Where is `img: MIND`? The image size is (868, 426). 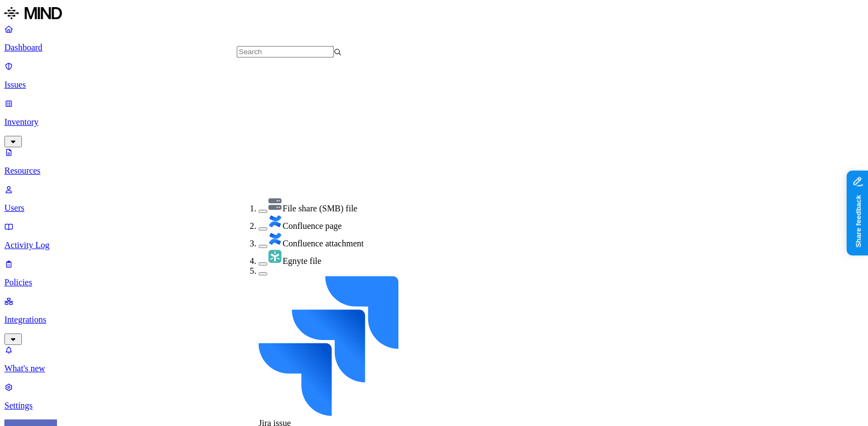 img: MIND is located at coordinates (33, 13).